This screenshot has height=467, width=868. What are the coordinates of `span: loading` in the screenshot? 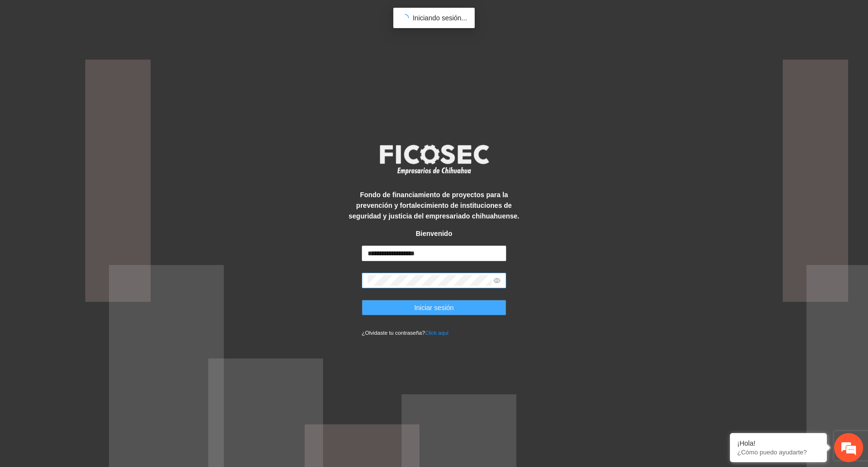 It's located at (405, 18).